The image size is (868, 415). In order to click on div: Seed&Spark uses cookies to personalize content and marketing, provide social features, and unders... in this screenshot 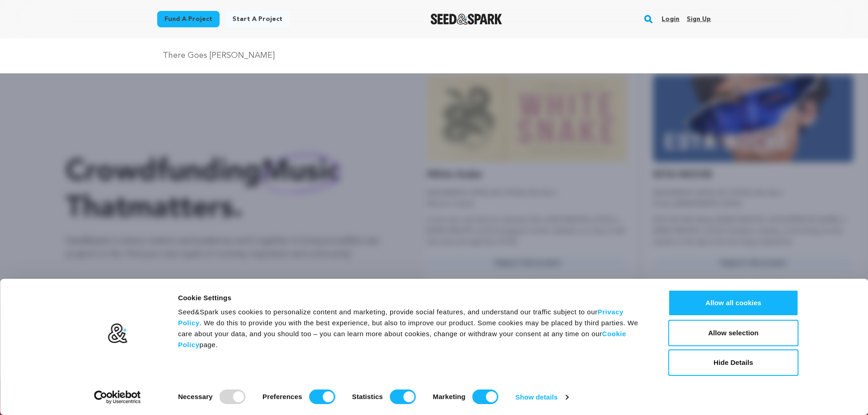, I will do `click(413, 329)`.